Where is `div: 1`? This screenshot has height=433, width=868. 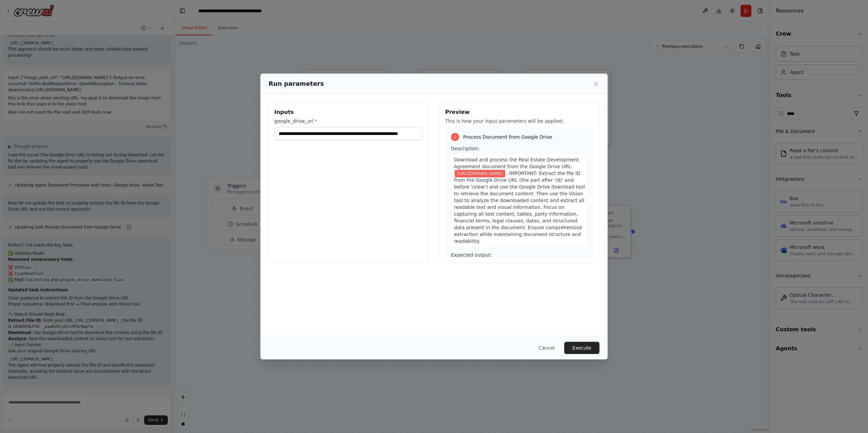 div: 1 is located at coordinates (455, 137).